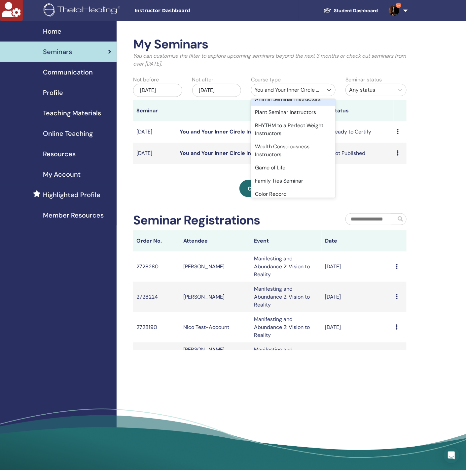 This screenshot has height=470, width=466. I want to click on label: Course type, so click(266, 80).